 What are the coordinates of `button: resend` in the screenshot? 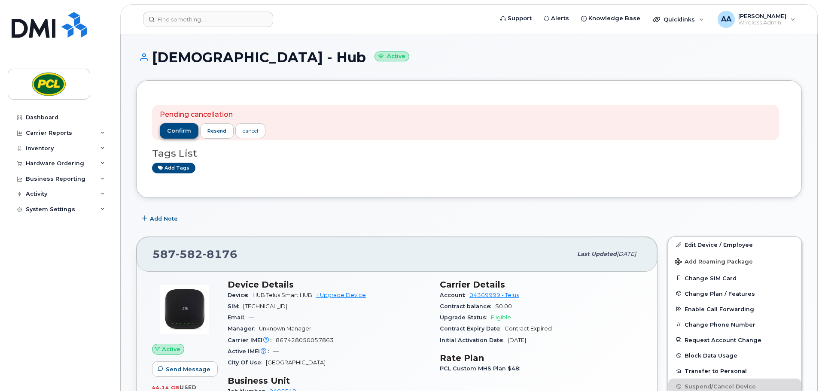 It's located at (217, 131).